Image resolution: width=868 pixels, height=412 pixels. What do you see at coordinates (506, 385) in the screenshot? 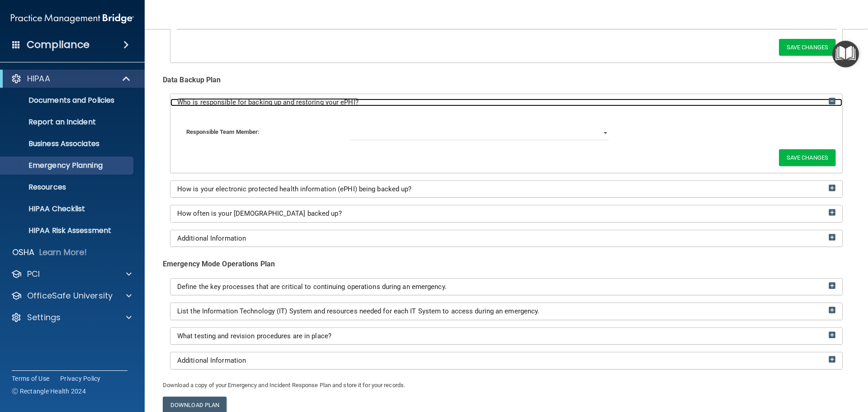
I see `p: Download a copy of your Emergency and Incident Response Plan and store it for your records.` at bounding box center [506, 385].